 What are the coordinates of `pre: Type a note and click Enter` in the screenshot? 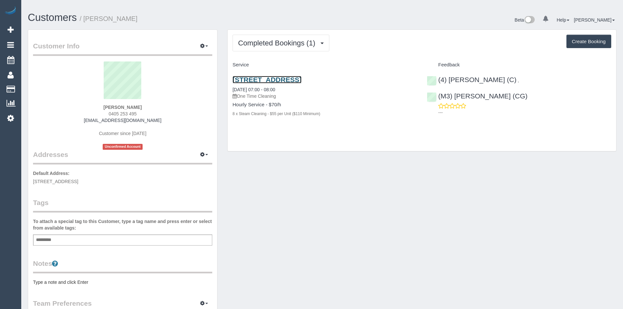 It's located at (123, 282).